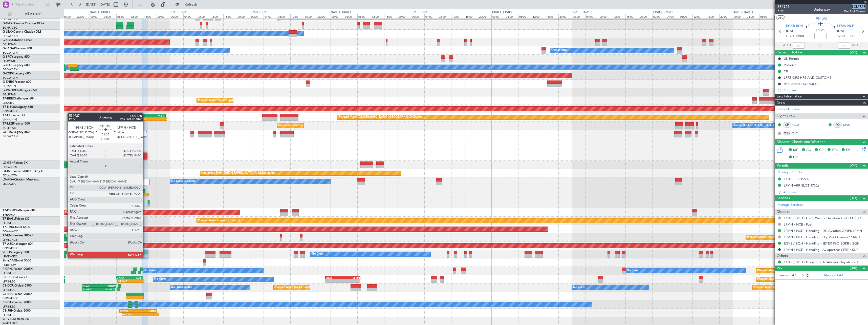  I want to click on div: Owner Ibiza, so click(559, 50).